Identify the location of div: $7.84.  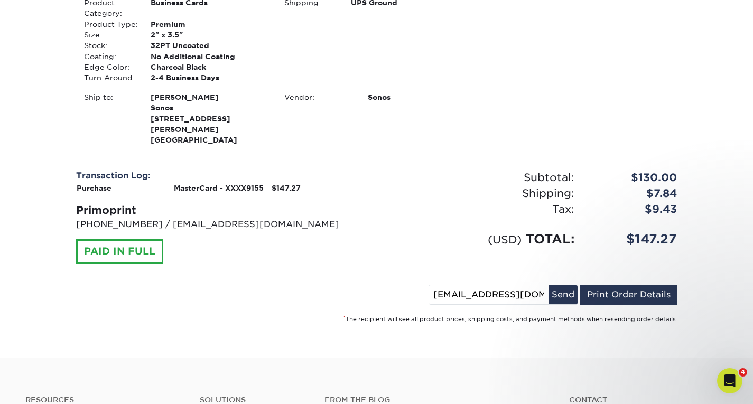
(634, 193).